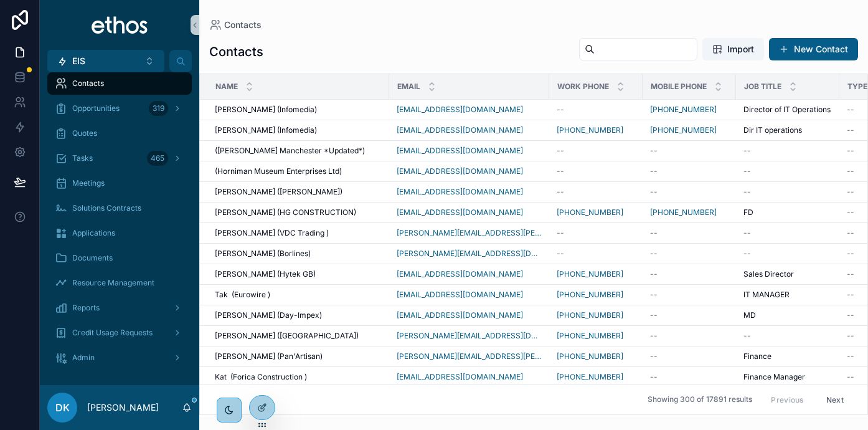 The width and height of the screenshot is (868, 430). Describe the element at coordinates (679, 87) in the screenshot. I see `span: Mobile Phone` at that location.